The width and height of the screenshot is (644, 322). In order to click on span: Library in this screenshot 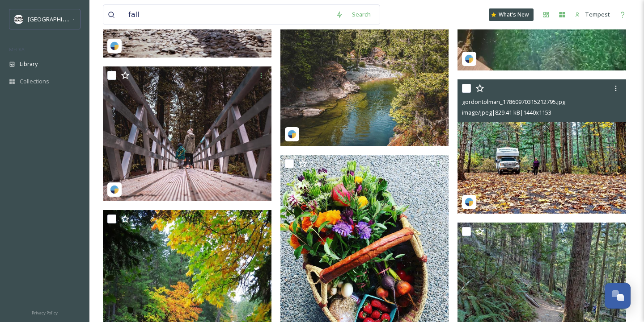, I will do `click(28, 64)`.